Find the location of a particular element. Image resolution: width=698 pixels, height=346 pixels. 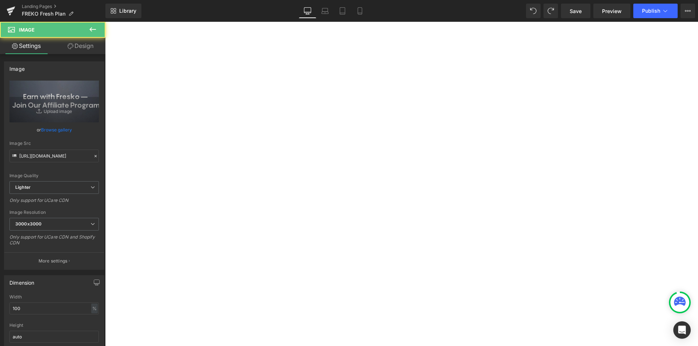

div: Height is located at coordinates (54, 326).